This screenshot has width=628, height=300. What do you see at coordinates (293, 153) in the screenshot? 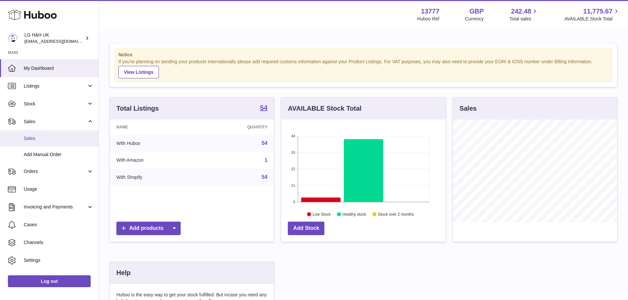
I see `text: 33` at bounding box center [293, 153].